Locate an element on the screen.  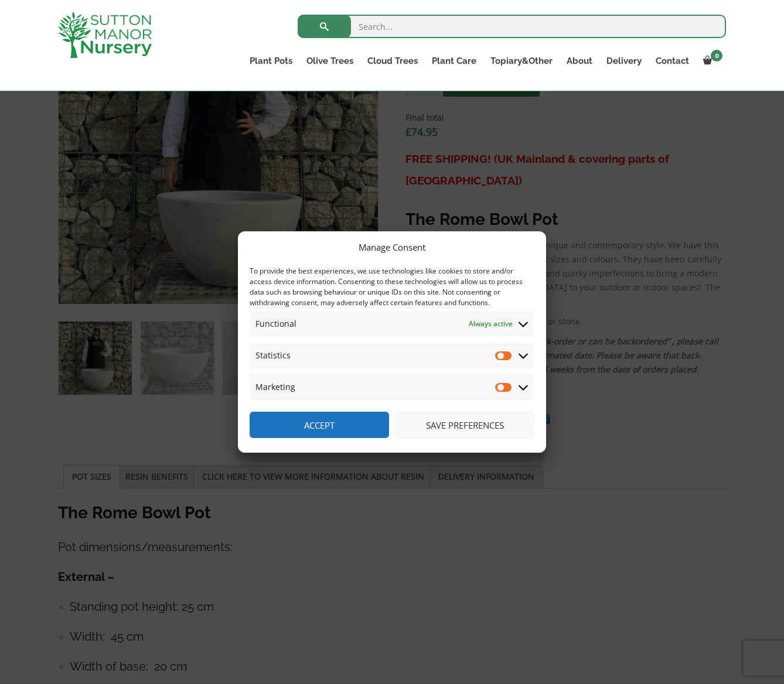
a: 0 is located at coordinates (711, 61).